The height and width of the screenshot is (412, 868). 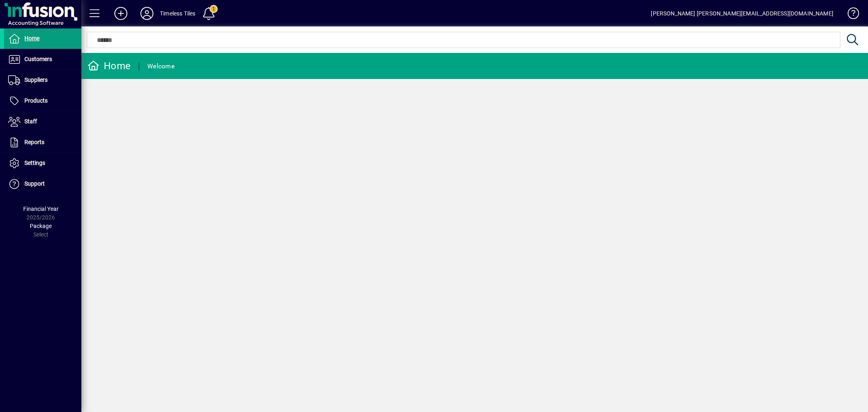 I want to click on span: Products, so click(x=35, y=101).